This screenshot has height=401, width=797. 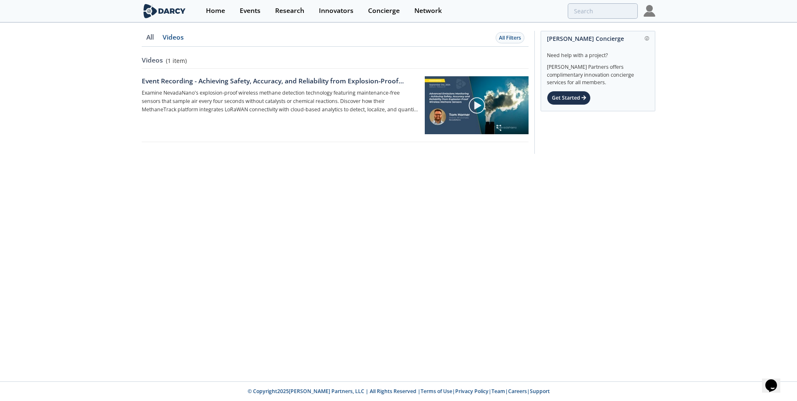 What do you see at coordinates (290, 11) in the screenshot?
I see `div: Research` at bounding box center [290, 11].